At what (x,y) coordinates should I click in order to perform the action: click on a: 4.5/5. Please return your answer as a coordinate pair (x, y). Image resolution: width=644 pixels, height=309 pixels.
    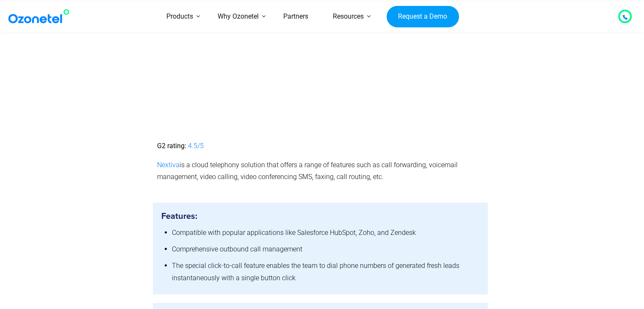
    Looking at the image, I should click on (196, 145).